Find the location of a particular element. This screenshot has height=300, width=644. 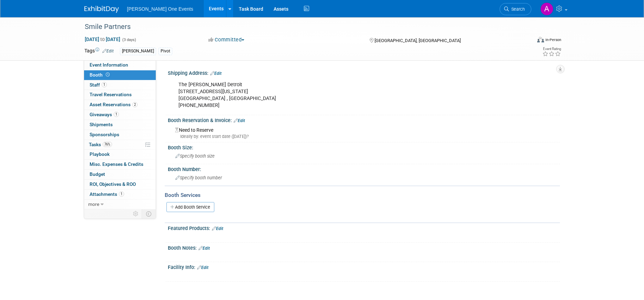

div: Booth Number: is located at coordinates (364, 168).